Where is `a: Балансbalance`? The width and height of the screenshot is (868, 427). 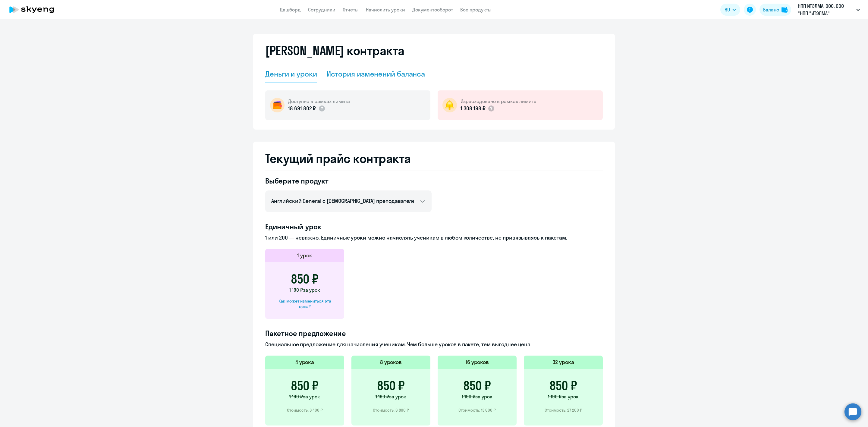 a: Балансbalance is located at coordinates (775, 9).